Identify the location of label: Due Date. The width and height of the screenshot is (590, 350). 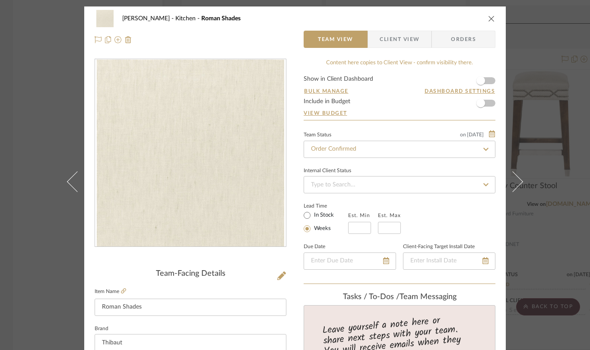
(314, 247).